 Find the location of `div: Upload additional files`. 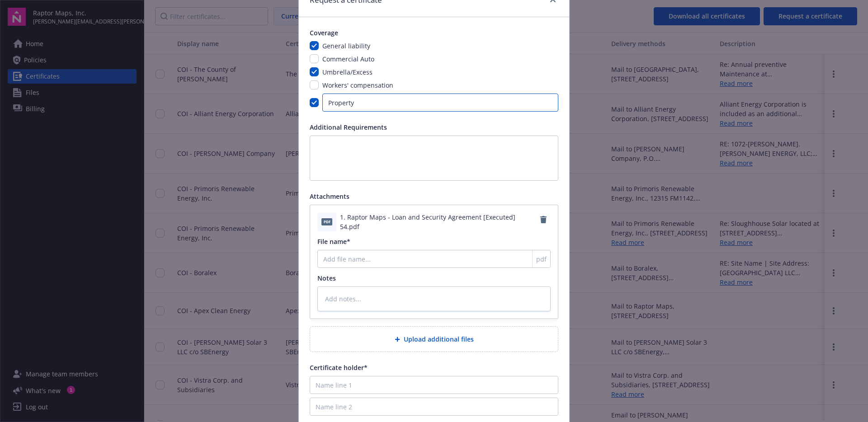

div: Upload additional files is located at coordinates (434, 339).